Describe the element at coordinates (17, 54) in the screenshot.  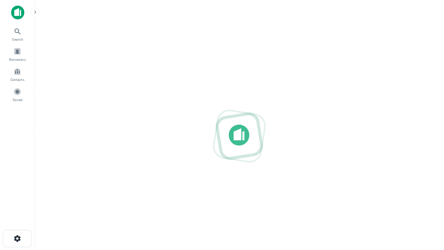
I see `div: Borrowers` at that location.